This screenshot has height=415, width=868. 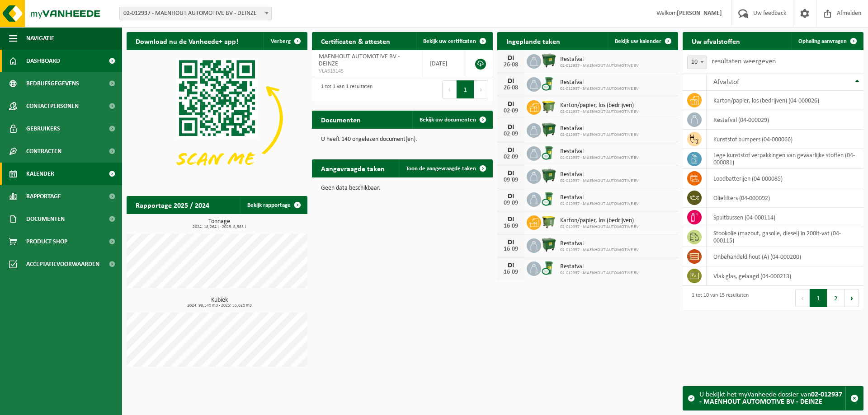 I want to click on a: Toon de aangevraagde taken, so click(x=446, y=169).